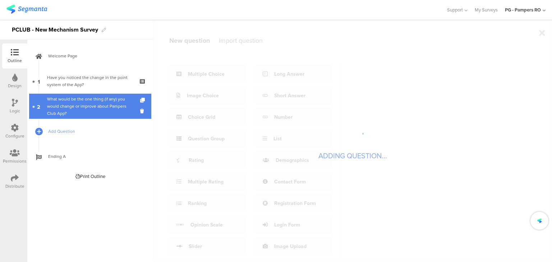 Image resolution: width=552 pixels, height=262 pixels. Describe the element at coordinates (90, 157) in the screenshot. I see `a: Ending A` at that location.